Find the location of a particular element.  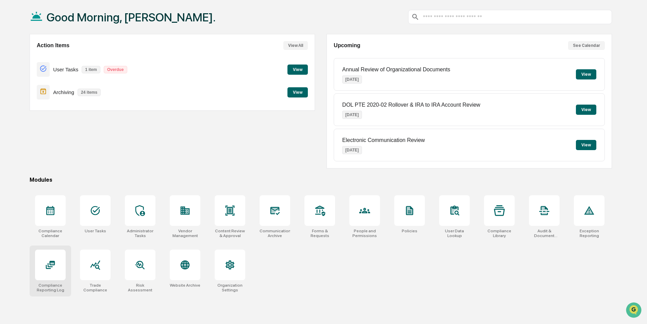

p: 24 items is located at coordinates (89, 93).